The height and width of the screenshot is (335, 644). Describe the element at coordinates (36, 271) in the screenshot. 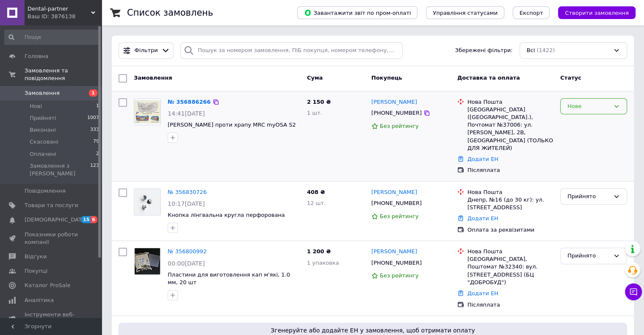

I see `span: Покупці` at that location.